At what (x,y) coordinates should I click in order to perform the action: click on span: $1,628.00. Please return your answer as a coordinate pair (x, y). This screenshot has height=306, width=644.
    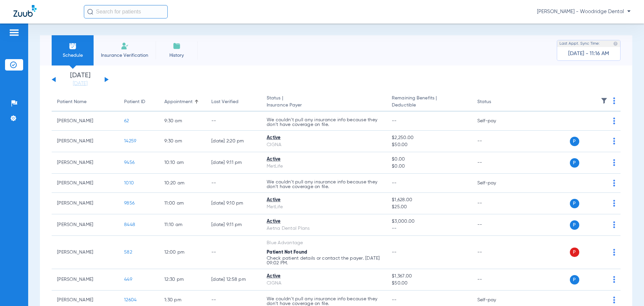
    Looking at the image, I should click on (429, 200).